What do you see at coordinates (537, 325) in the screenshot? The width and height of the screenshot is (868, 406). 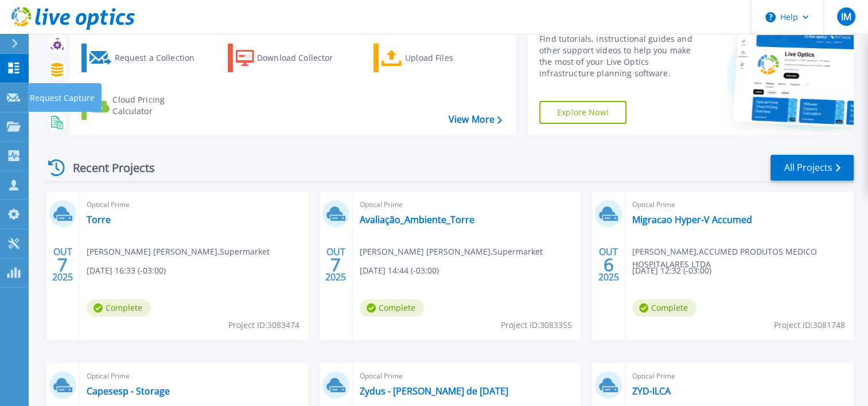 I see `span: Project ID: 3083355` at bounding box center [537, 325].